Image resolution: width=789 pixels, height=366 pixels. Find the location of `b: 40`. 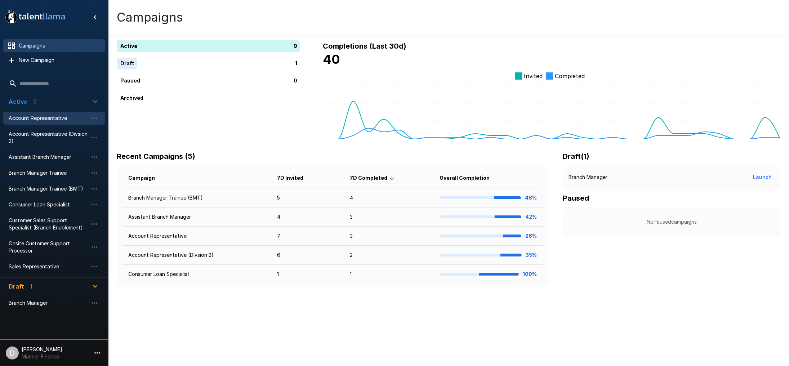

b: 40 is located at coordinates (332, 59).